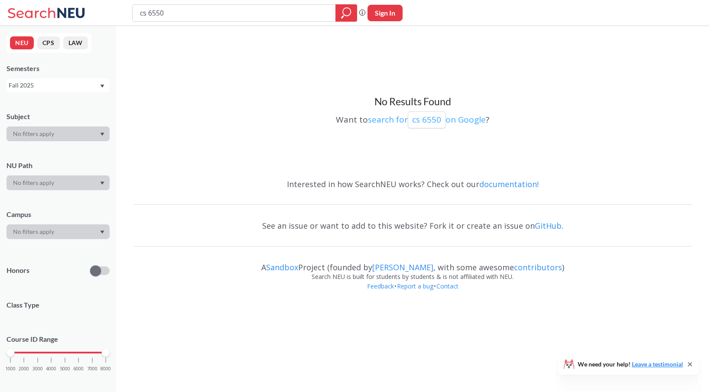 Image resolution: width=709 pixels, height=392 pixels. Describe the element at coordinates (447, 286) in the screenshot. I see `a: Contact` at that location.